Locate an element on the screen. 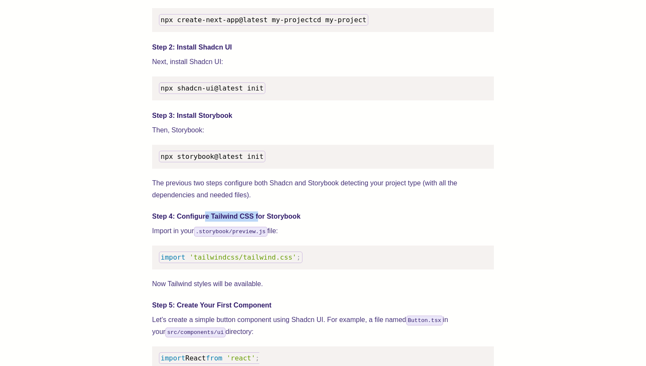 Image resolution: width=646 pixels, height=366 pixels. p: Import in your file: is located at coordinates (323, 231).